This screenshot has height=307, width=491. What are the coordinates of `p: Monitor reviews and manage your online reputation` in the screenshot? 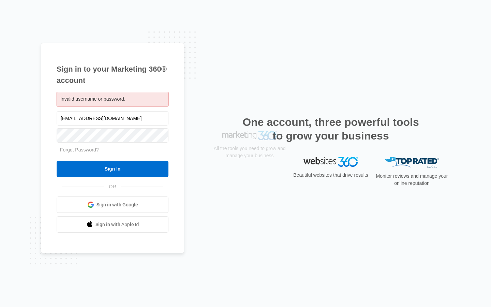 It's located at (412, 180).